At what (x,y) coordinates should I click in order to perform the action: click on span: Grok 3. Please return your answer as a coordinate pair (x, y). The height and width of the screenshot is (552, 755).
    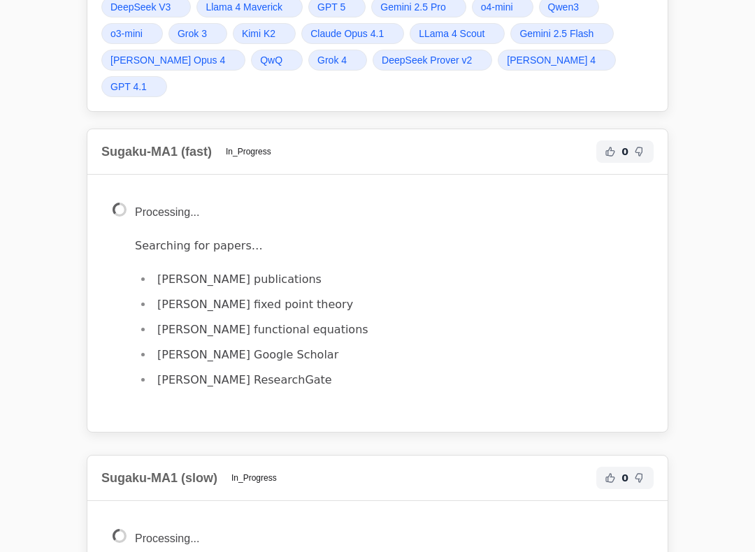
    Looking at the image, I should click on (192, 34).